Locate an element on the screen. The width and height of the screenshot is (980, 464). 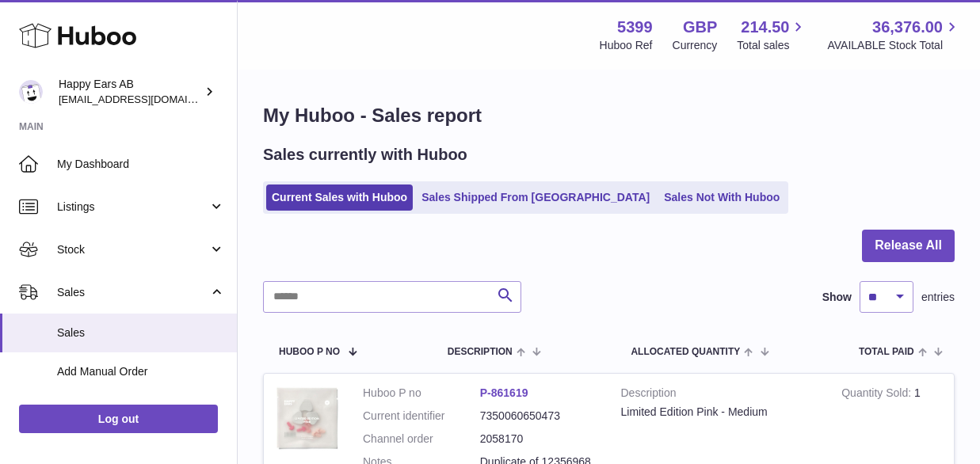
span: My Dashboard is located at coordinates (141, 164).